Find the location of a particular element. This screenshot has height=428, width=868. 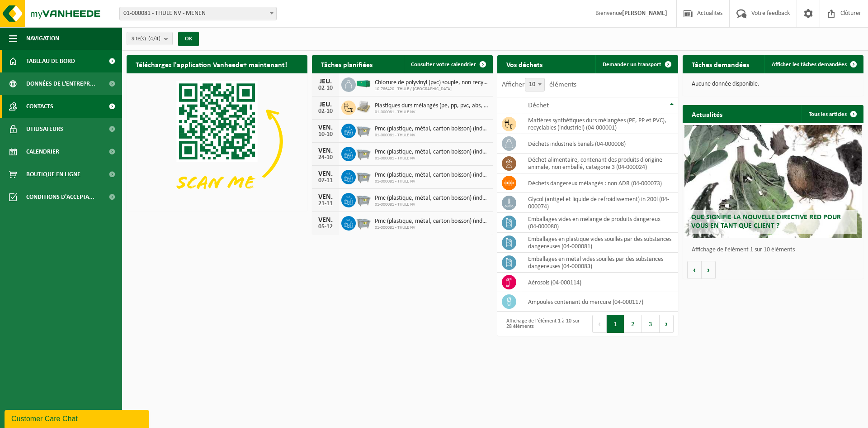

span: 01-000081 - THULE NV - MENEN is located at coordinates (198, 14).